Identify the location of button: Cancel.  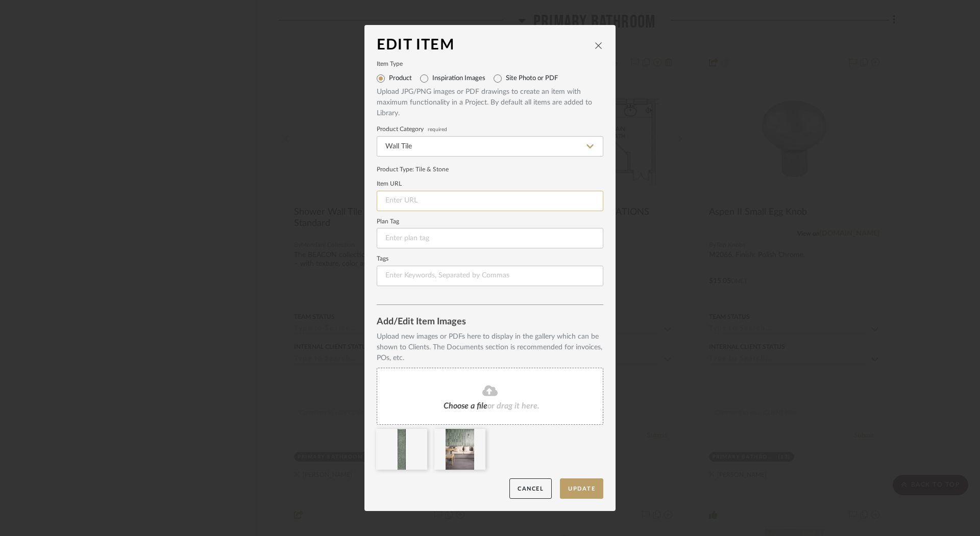
(530, 488).